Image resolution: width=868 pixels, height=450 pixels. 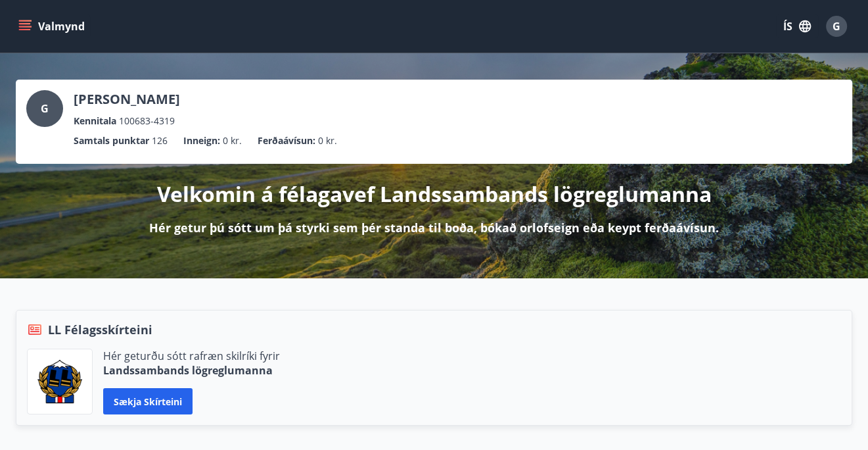 What do you see at coordinates (94, 121) in the screenshot?
I see `p: Kennitala` at bounding box center [94, 121].